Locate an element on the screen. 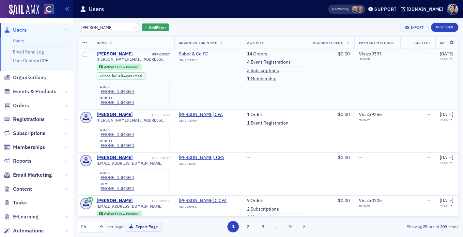 The height and width of the screenshot is (237, 463). button: AddFilter is located at coordinates (155, 27).